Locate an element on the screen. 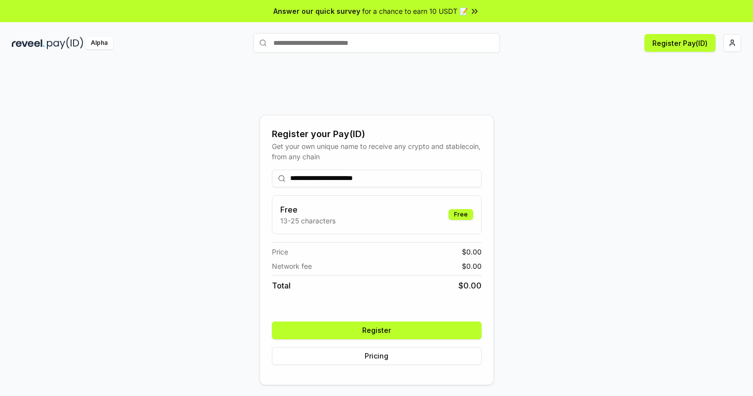 This screenshot has width=753, height=396. span: for a chance to earn 10 USDT 📝 is located at coordinates (415, 11).